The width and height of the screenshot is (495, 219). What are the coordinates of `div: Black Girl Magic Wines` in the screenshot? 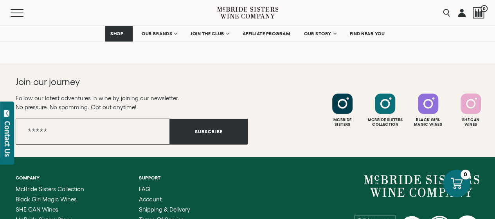 It's located at (428, 122).